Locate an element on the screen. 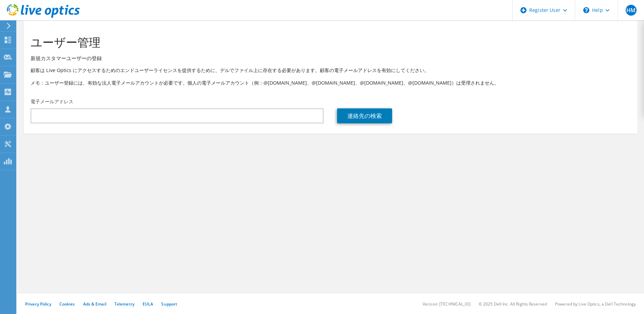  h1: ユーザー管理 is located at coordinates (329, 42).